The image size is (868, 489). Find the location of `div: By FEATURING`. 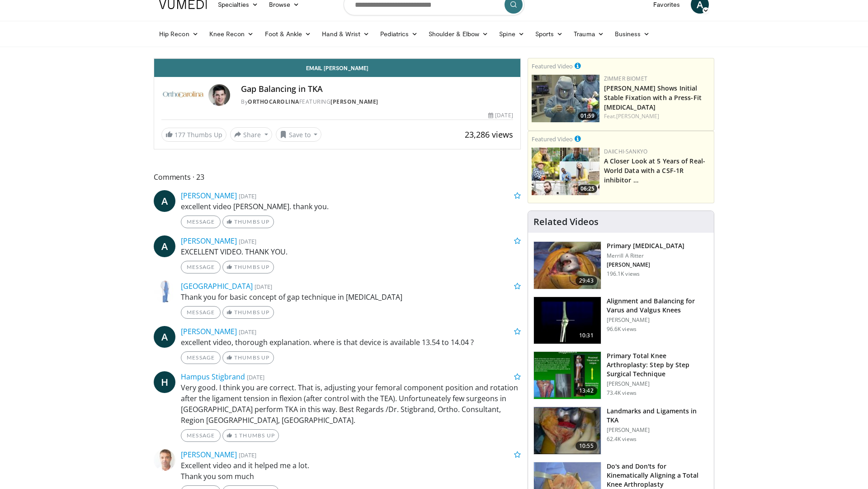

div: By FEATURING is located at coordinates (377, 101).